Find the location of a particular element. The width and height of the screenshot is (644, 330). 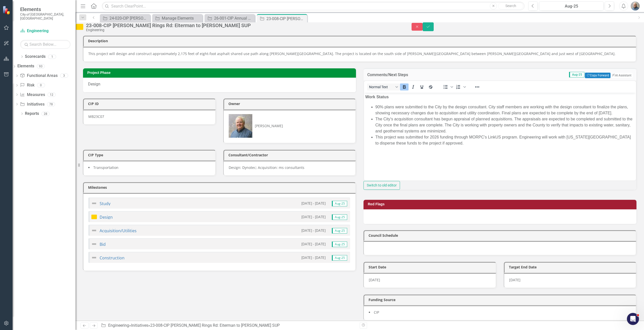

a: Acquisition/Utilities is located at coordinates (118, 231).